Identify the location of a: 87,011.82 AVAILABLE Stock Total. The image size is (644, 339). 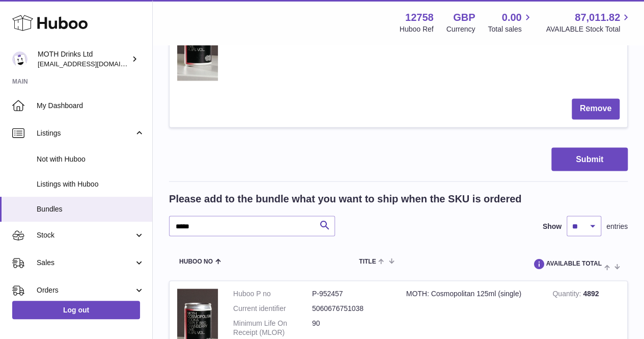
(588, 22).